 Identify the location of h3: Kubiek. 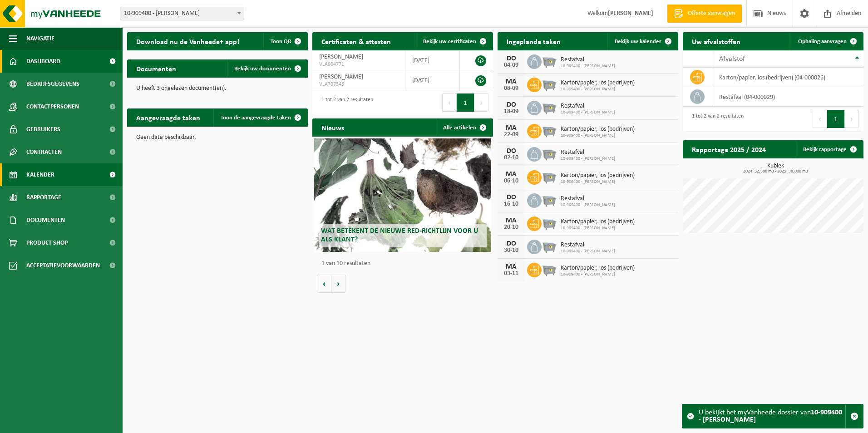
(776, 169).